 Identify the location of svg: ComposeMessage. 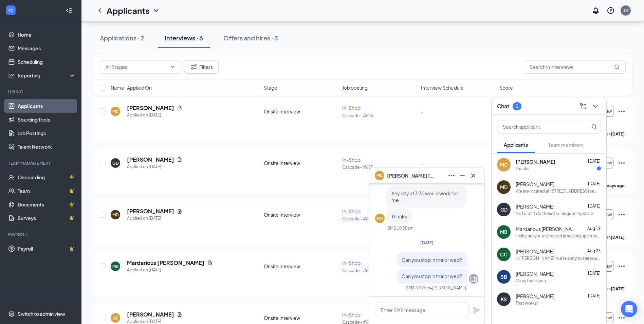
(583, 106).